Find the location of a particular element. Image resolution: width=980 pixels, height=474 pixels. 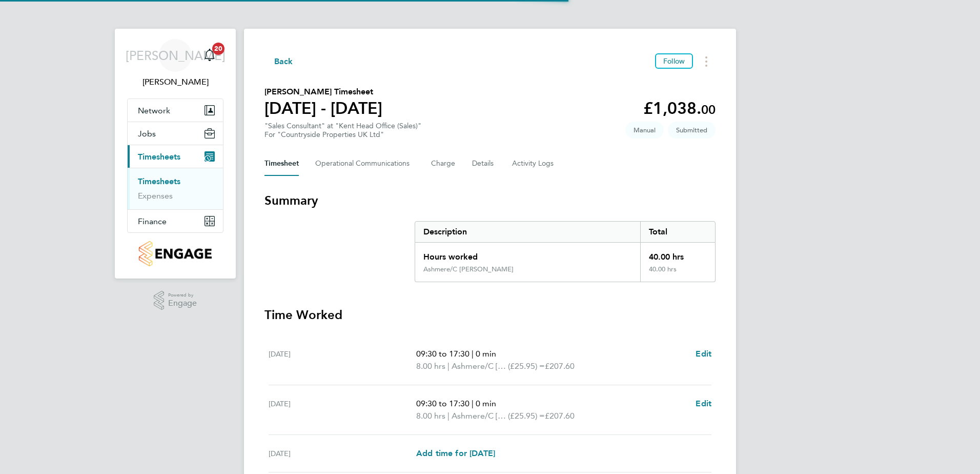

span: 20 is located at coordinates (218, 48).